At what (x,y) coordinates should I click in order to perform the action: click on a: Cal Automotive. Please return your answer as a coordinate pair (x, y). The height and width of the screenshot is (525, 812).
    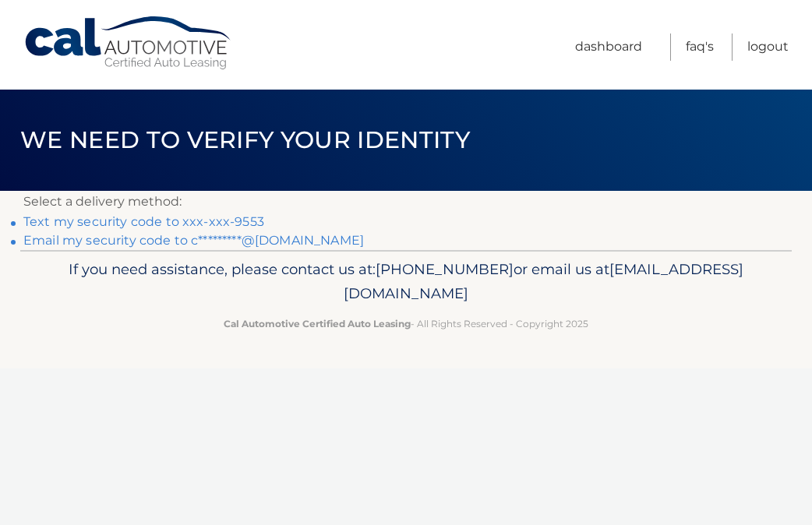
    Looking at the image, I should click on (129, 43).